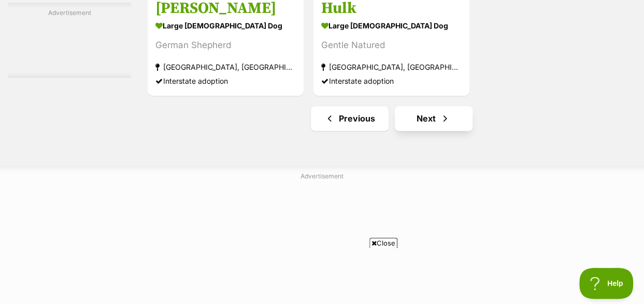 Image resolution: width=644 pixels, height=304 pixels. I want to click on span: Close, so click(383, 243).